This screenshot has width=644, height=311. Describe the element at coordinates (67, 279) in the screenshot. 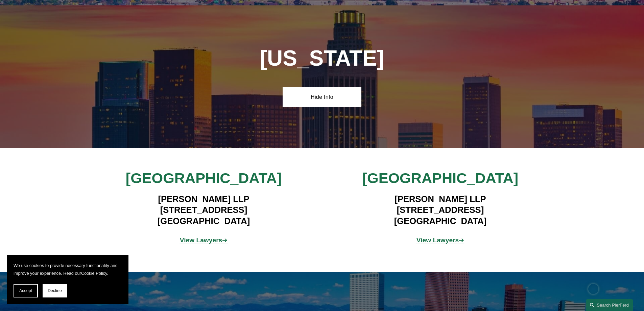

I see `section: Cookie banner` at that location.